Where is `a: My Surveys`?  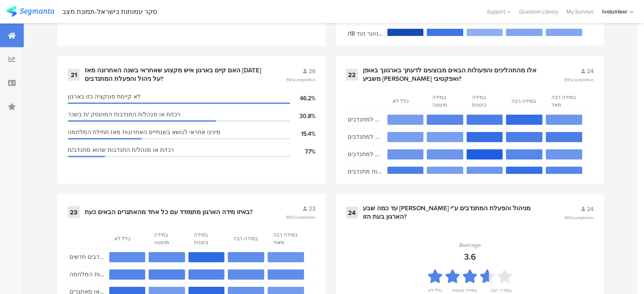
a: My Surveys is located at coordinates (580, 11).